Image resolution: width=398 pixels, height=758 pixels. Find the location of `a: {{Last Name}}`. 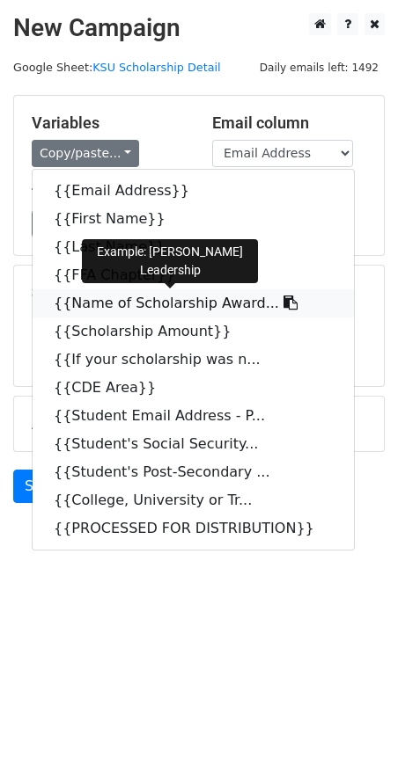

a: {{Last Name}} is located at coordinates (193, 247).